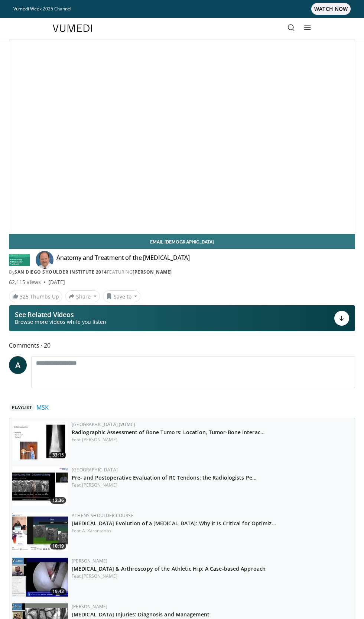 The height and width of the screenshot is (619, 364). Describe the element at coordinates (102, 515) in the screenshot. I see `a: Athens Shoulder Course` at that location.